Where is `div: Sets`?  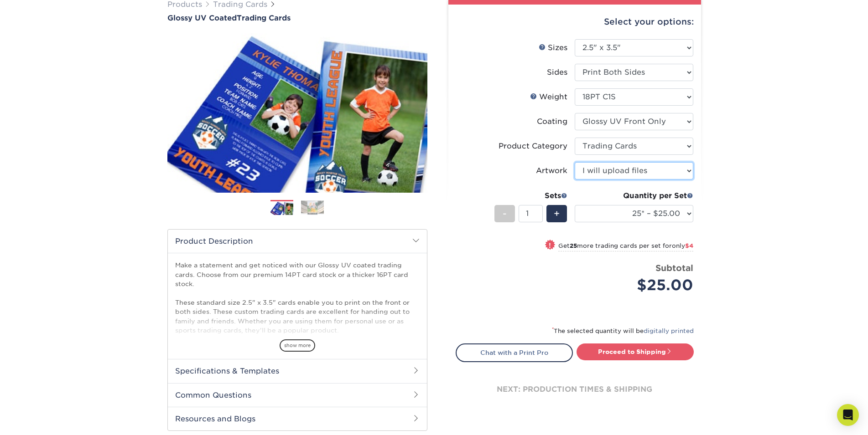 div: Sets is located at coordinates (530, 196).